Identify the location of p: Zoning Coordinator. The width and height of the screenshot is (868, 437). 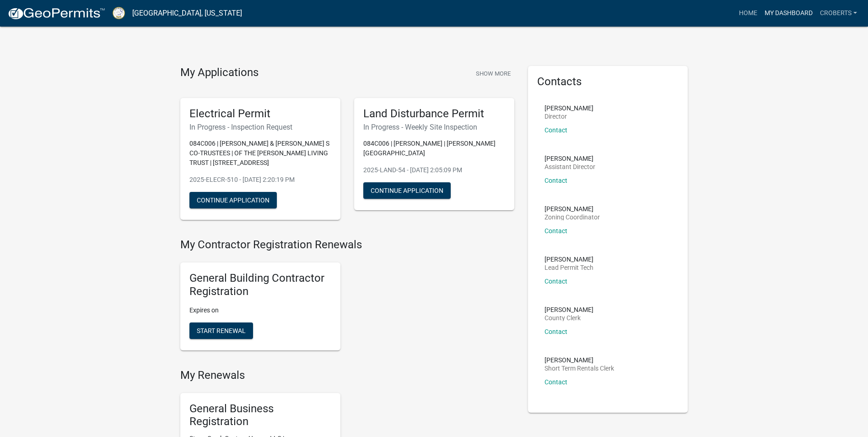
(572, 217).